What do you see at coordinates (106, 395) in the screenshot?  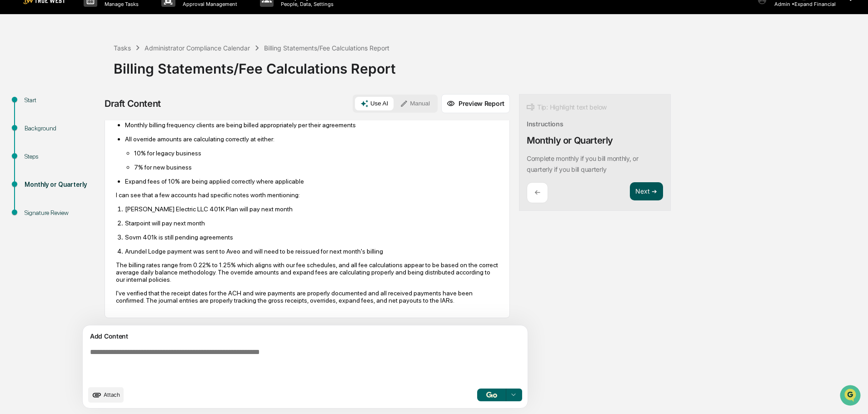 I see `button: upload document` at bounding box center [106, 395].